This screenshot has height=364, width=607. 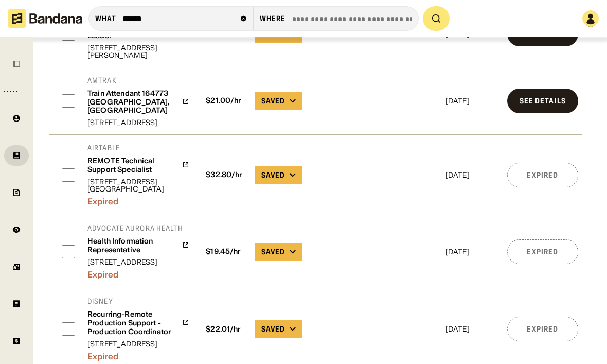 I want to click on div: Advocate Aurora Health, so click(x=138, y=228).